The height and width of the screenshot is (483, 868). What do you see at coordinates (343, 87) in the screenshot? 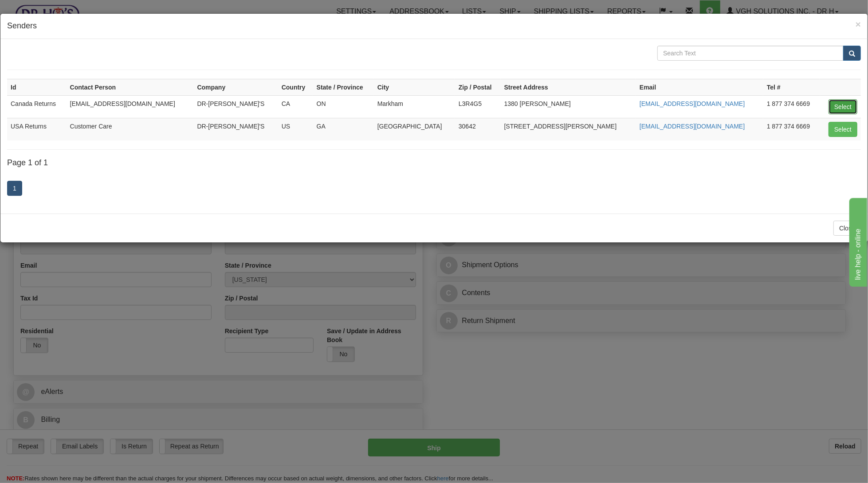
I see `th: State / Province` at bounding box center [343, 87].